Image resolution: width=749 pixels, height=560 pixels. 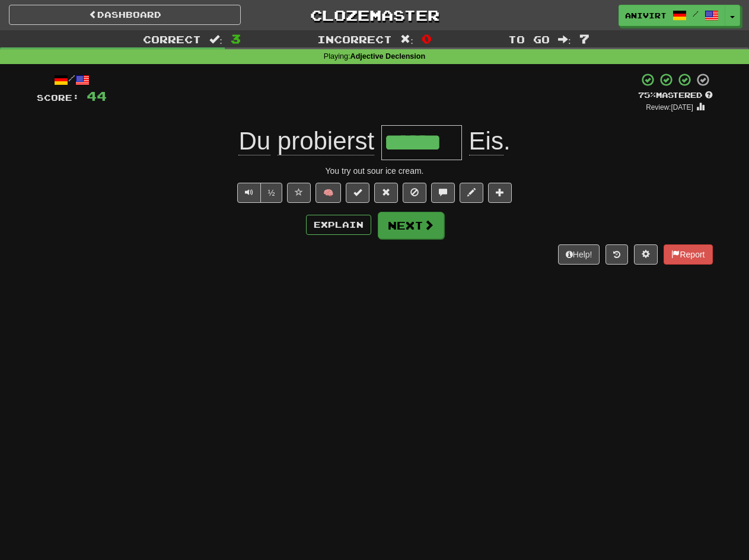 I want to click on button: Play sentence audio (ctl+space), so click(x=249, y=193).